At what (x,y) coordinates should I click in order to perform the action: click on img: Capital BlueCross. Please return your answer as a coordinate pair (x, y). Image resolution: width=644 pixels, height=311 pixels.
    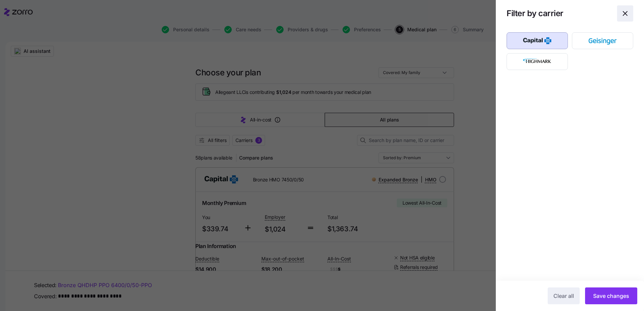
    Looking at the image, I should click on (537, 41).